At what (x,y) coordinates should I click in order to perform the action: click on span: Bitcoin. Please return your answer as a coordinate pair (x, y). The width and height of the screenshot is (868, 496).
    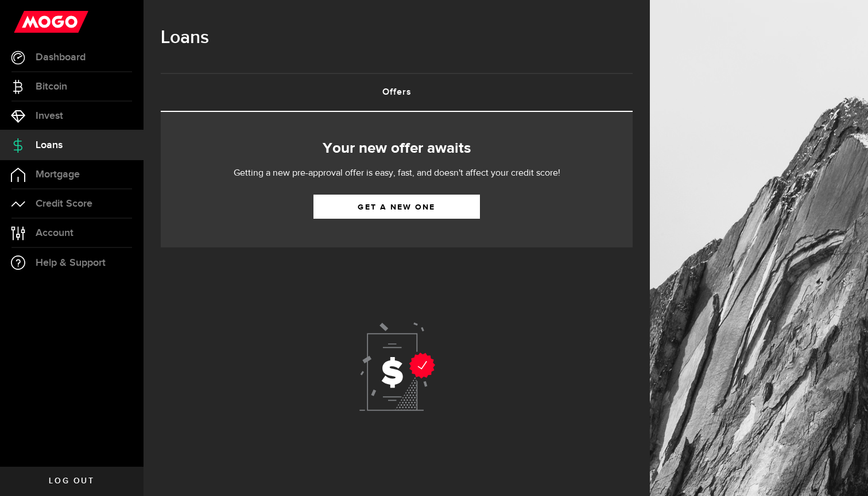
    Looking at the image, I should click on (51, 87).